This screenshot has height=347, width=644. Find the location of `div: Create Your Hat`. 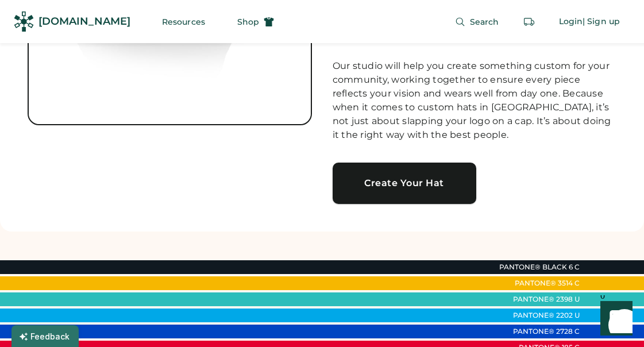

div: Create Your Hat is located at coordinates (405, 183).